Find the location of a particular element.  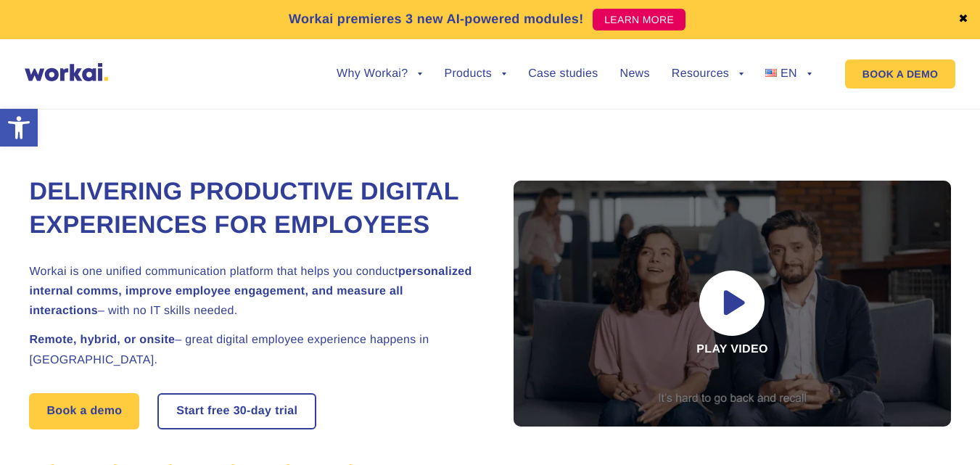

a: Products is located at coordinates (475, 74).